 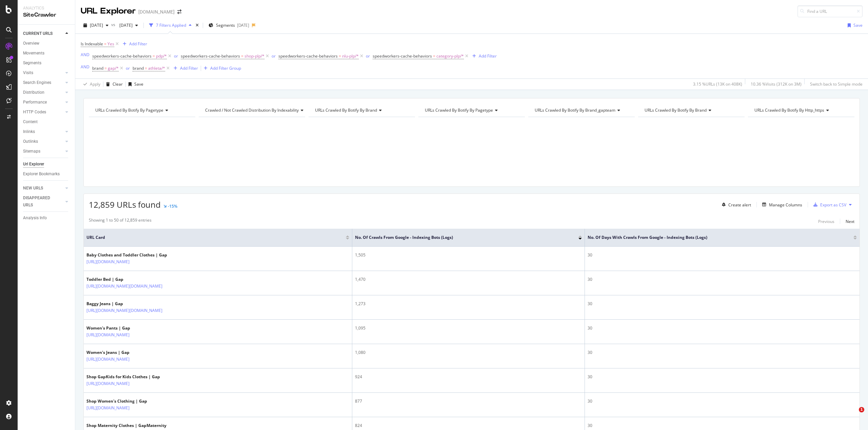 I want to click on h4: Crawled / Not Crawled Distribution By Indexability, so click(x=256, y=111).